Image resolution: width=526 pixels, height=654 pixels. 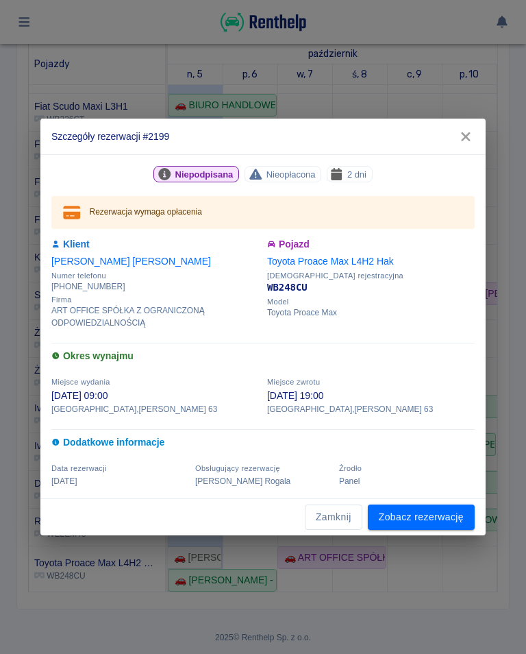 What do you see at coordinates (146, 212) in the screenshot?
I see `div: Rezerwacja wymaga opłacenia` at bounding box center [146, 212].